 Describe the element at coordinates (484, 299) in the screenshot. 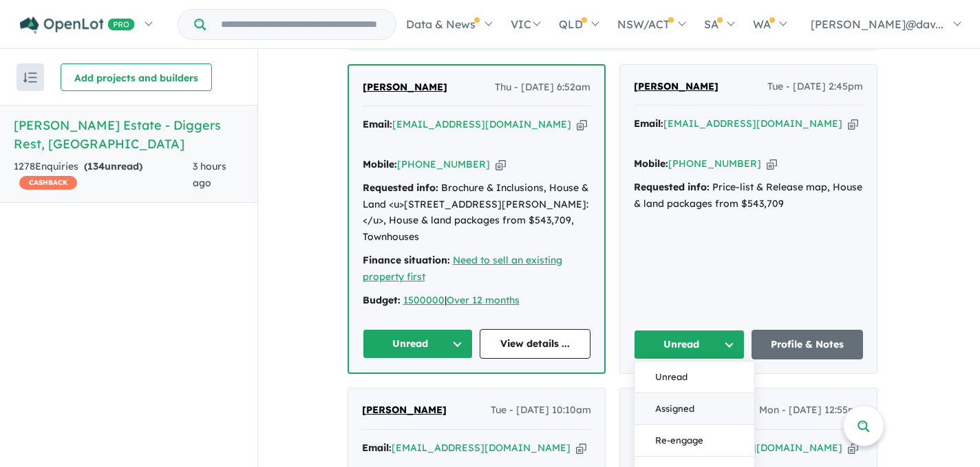

I see `a: Over 12 months` at that location.